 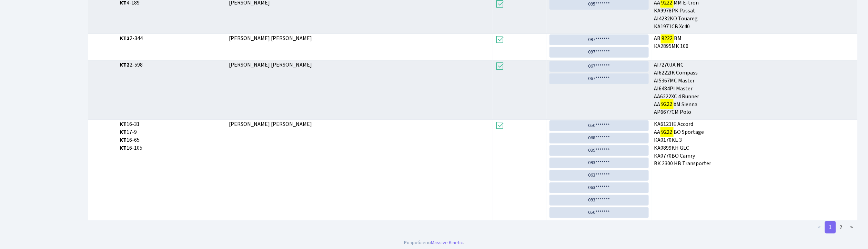 I want to click on div: Розроблено ., so click(x=434, y=242).